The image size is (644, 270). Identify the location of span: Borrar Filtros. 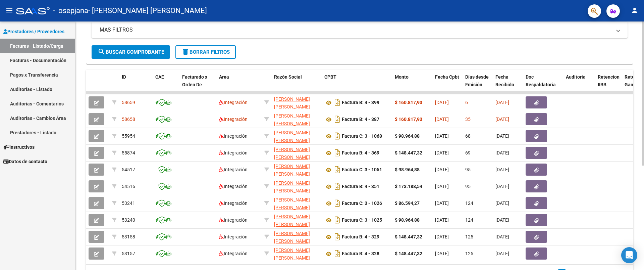
(206, 52).